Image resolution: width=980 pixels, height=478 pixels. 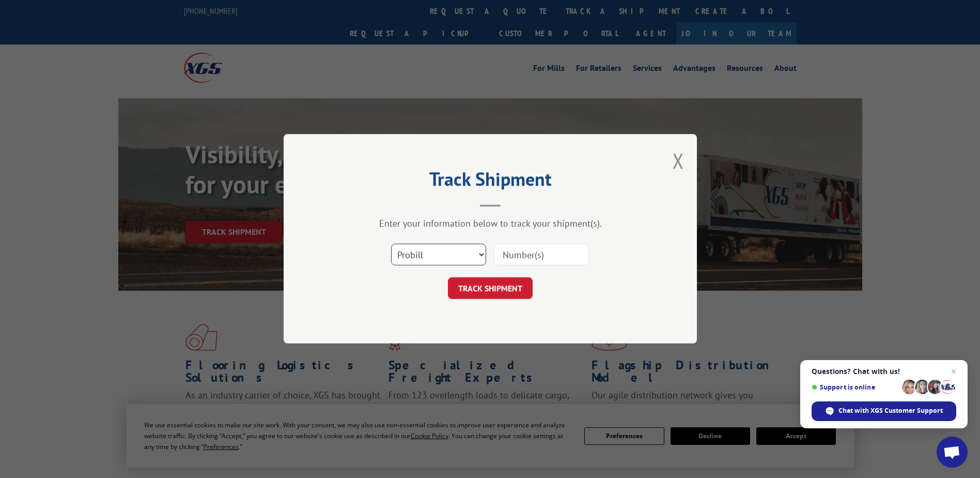 I want to click on div: Enter your information below to track your shipment(s)., so click(x=490, y=224).